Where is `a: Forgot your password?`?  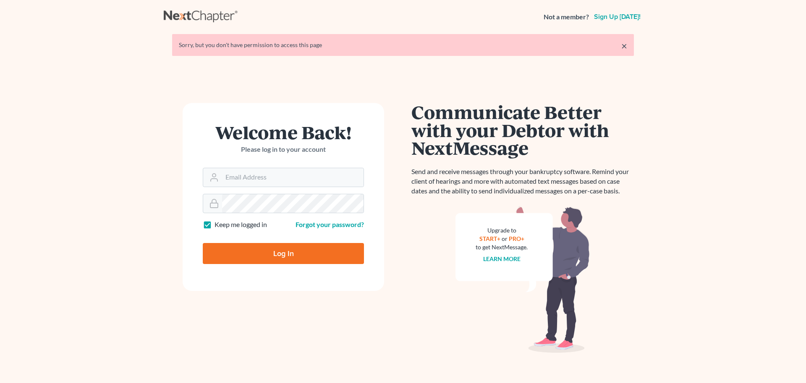 a: Forgot your password? is located at coordinates (330, 224).